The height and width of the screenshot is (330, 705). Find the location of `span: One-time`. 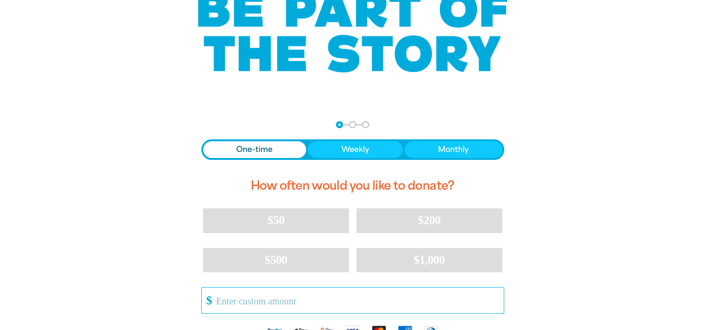

span: One-time is located at coordinates (254, 150).